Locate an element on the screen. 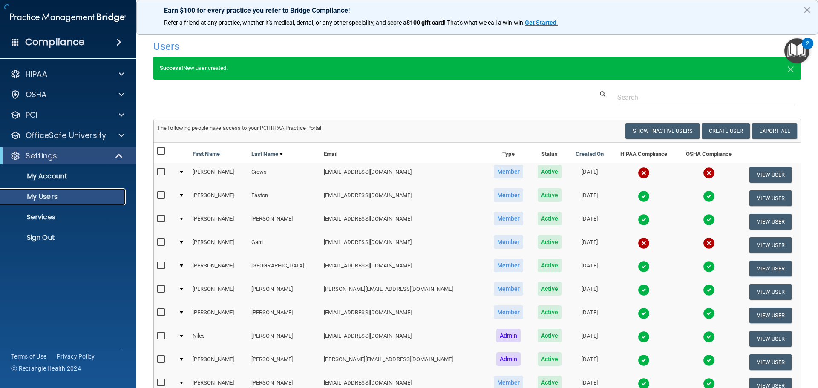  span: The following people have access to your PCIHIPAA Practice Portal is located at coordinates (239, 128).